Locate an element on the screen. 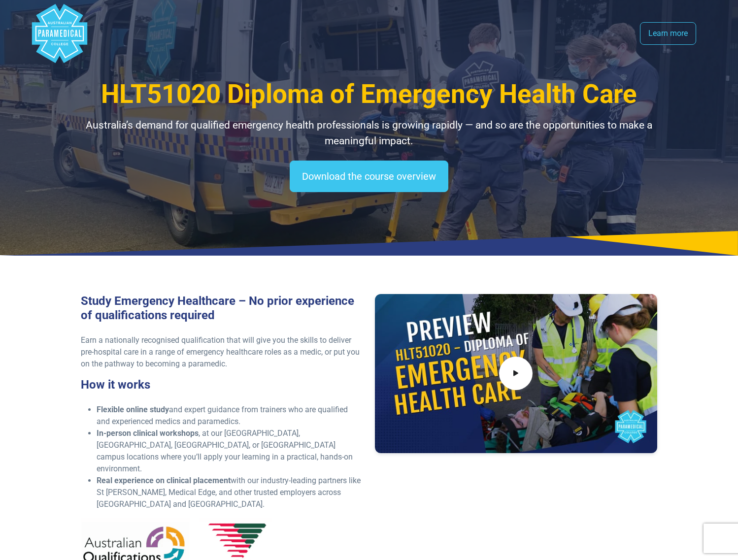 Image resolution: width=738 pixels, height=560 pixels. strong: Real experience on clinical placement is located at coordinates (164, 480).